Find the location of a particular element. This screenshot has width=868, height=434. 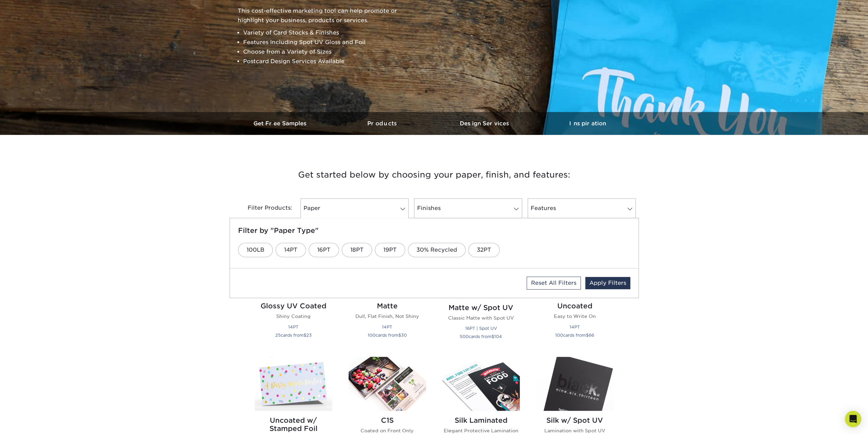

span: 500 is located at coordinates (464, 336).